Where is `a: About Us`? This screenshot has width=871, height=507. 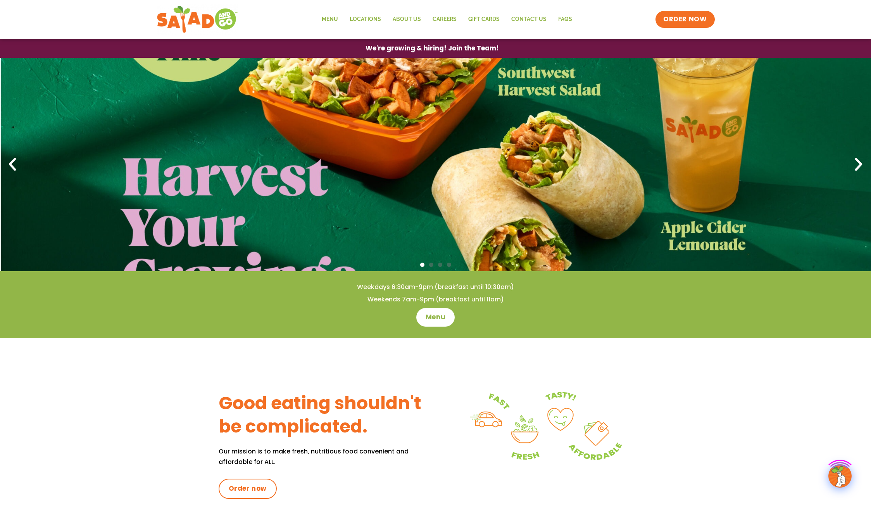
a: About Us is located at coordinates (407, 19).